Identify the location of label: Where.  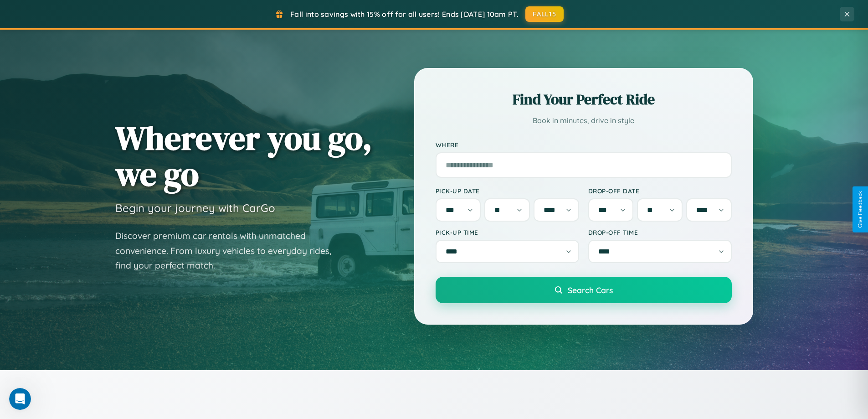
(583, 145).